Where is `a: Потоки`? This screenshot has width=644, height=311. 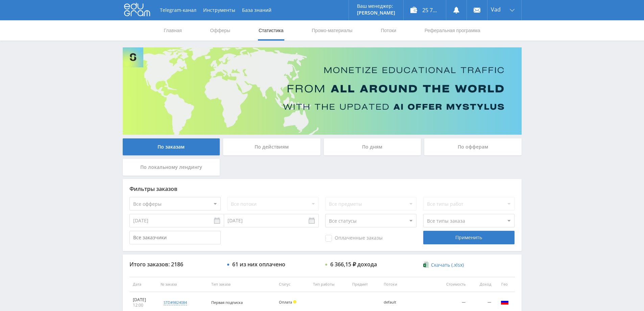
a: Потоки is located at coordinates (389, 30).